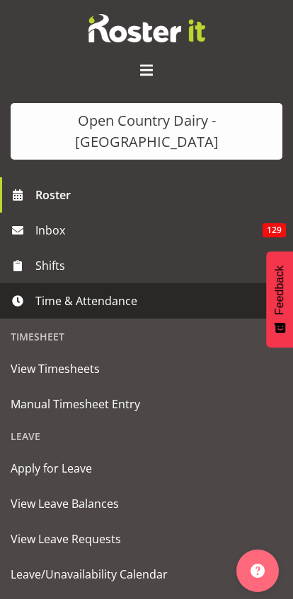 The width and height of the screenshot is (293, 599). I want to click on a: Manual Timesheet Entry, so click(146, 404).